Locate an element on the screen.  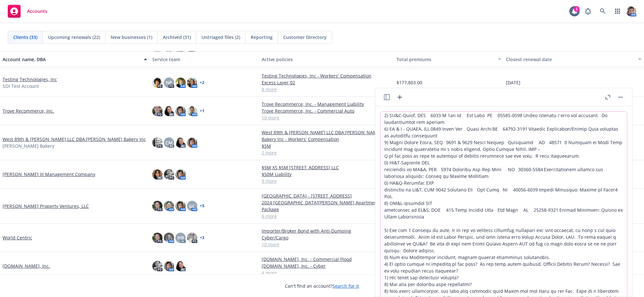
span: CM is located at coordinates (169, 142).